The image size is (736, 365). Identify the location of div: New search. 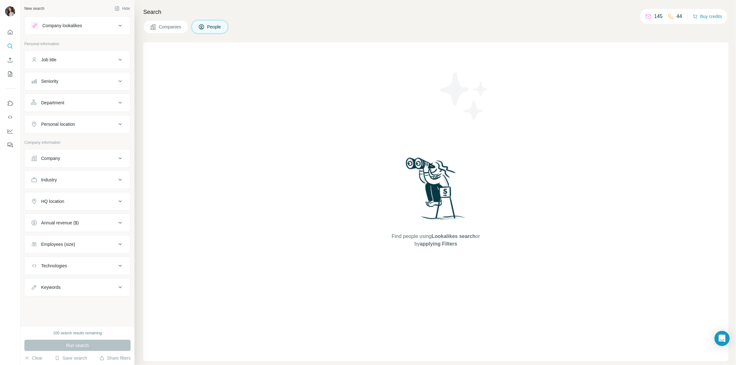
(34, 9).